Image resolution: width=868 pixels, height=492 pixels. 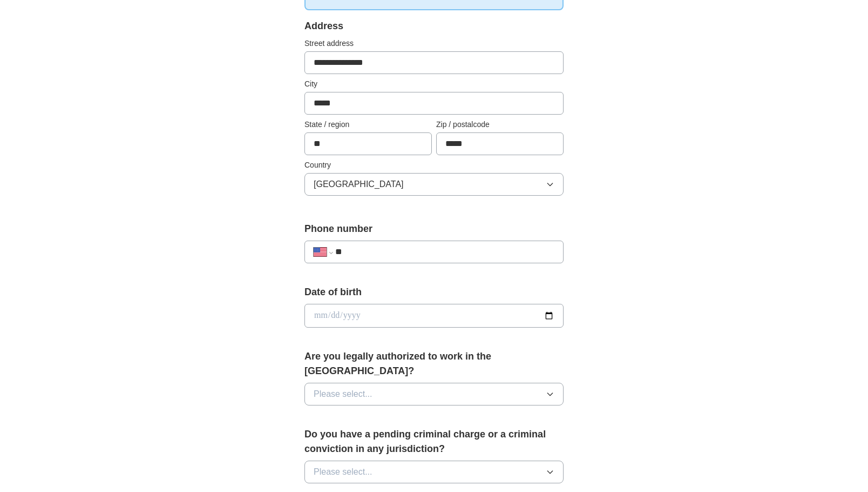 What do you see at coordinates (434, 43) in the screenshot?
I see `label: Street address` at bounding box center [434, 43].